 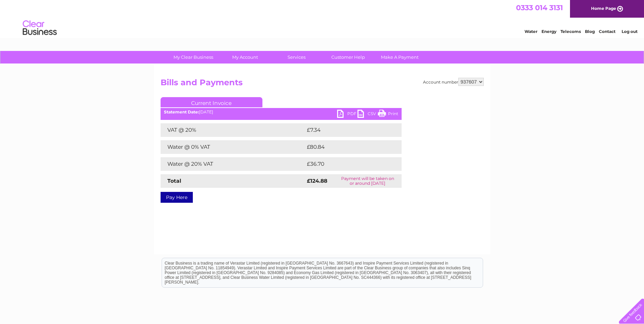 I want to click on td: Water @ 20% VAT, so click(x=233, y=164).